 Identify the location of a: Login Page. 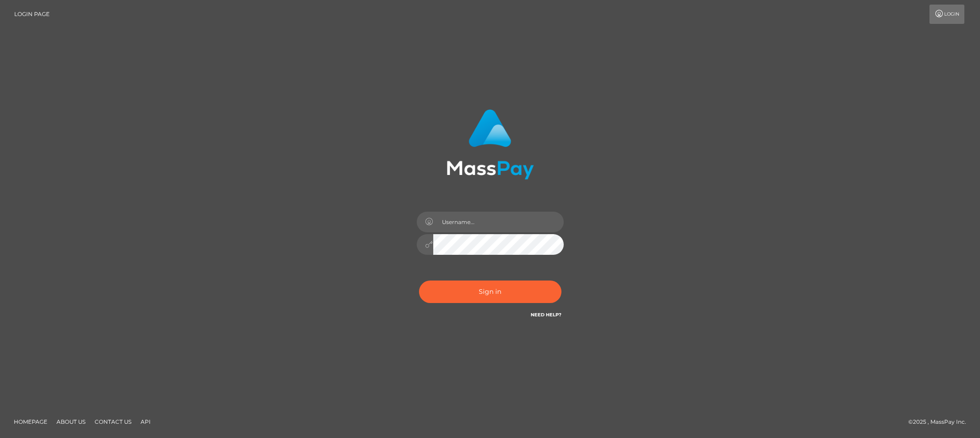
(31, 15).